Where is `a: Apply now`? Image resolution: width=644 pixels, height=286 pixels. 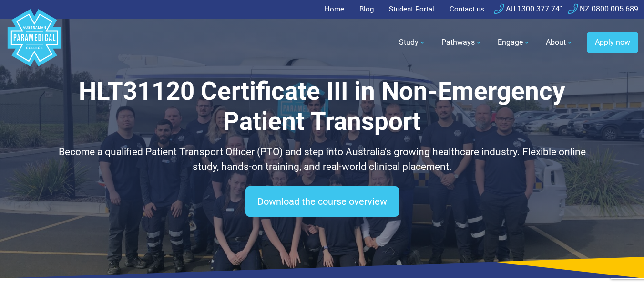 a: Apply now is located at coordinates (613, 42).